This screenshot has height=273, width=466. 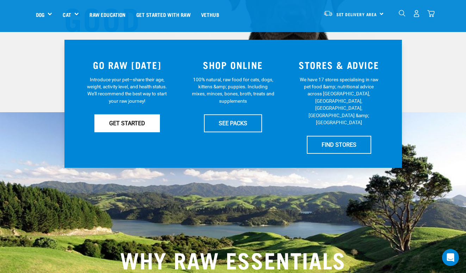 I want to click on a: Get started with Raw, so click(x=163, y=14).